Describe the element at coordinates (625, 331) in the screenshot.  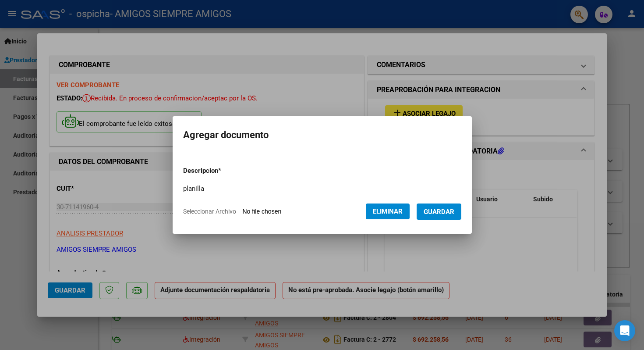
I see `div: Open Intercom Messenger` at that location.